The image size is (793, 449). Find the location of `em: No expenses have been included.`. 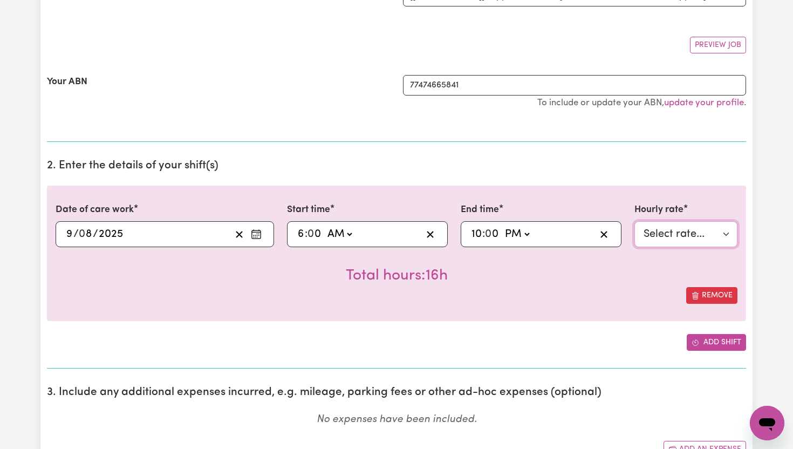

em: No expenses have been included. is located at coordinates (396, 419).